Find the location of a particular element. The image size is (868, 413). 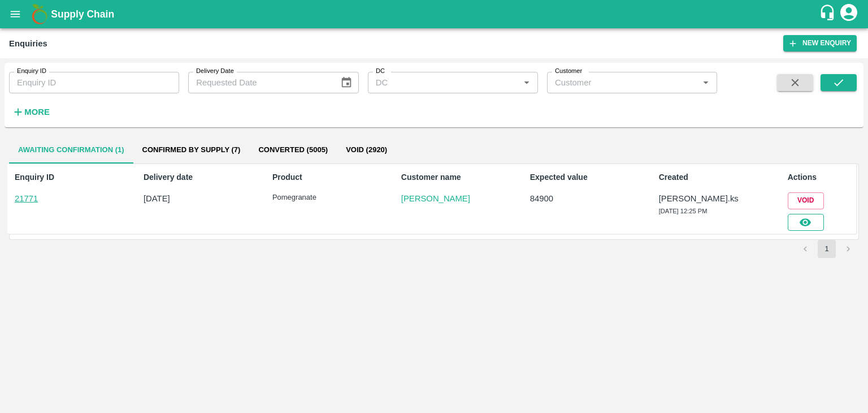

div: account of current user is located at coordinates (849, 14).